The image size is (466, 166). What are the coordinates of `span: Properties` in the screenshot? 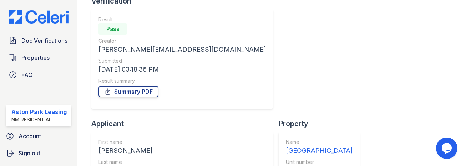 It's located at (35, 58).